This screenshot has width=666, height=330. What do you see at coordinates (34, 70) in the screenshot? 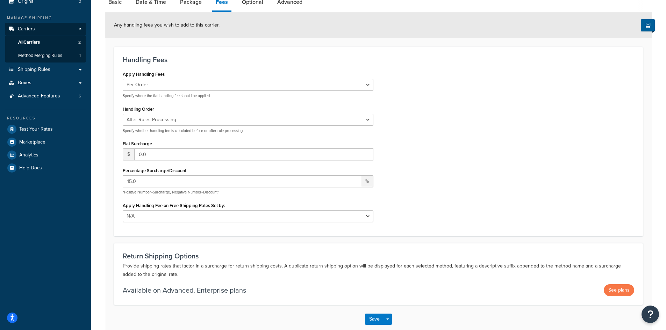
I see `span: Shipping Rules` at bounding box center [34, 70].